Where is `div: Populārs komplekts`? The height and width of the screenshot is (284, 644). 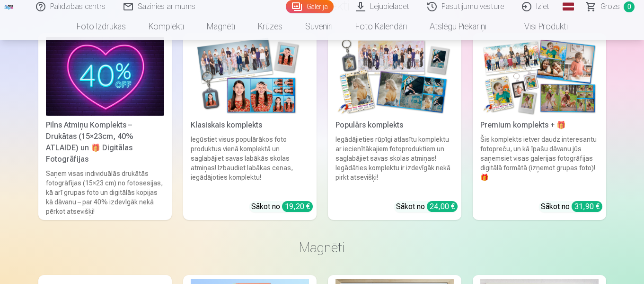
div: Populārs komplekts is located at coordinates (394, 125).